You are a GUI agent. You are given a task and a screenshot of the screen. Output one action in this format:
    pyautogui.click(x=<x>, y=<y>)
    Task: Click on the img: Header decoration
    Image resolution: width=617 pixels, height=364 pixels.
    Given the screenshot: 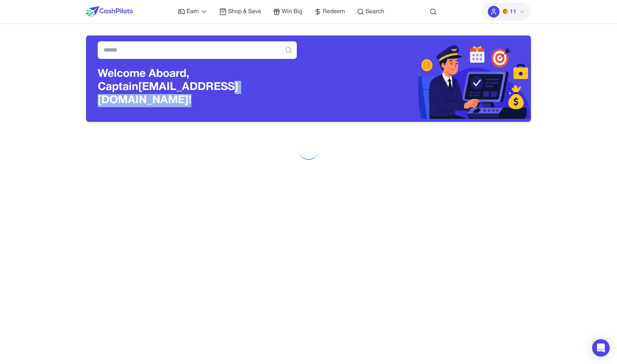 What is the action you would take?
    pyautogui.click(x=420, y=79)
    